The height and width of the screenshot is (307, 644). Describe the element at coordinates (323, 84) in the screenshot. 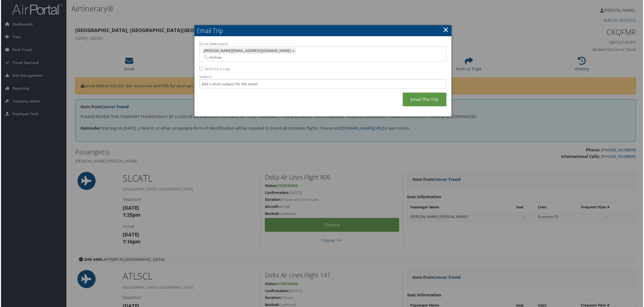

I see `input: Add a short subject for the email` at that location.